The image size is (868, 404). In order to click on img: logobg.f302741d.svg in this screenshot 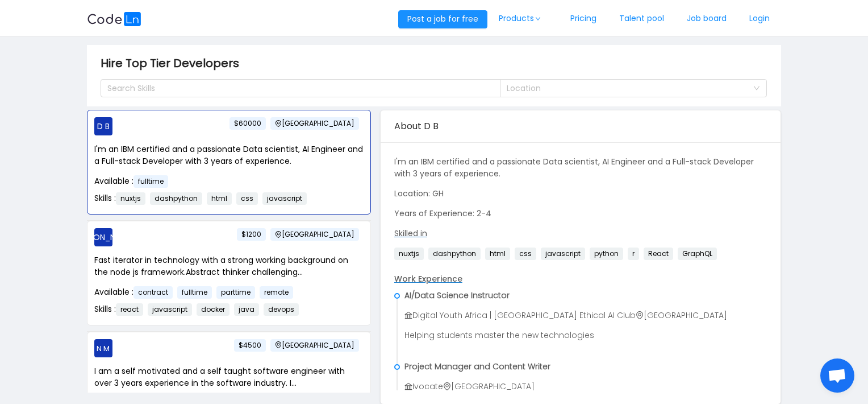, I will do `click(114, 19)`.